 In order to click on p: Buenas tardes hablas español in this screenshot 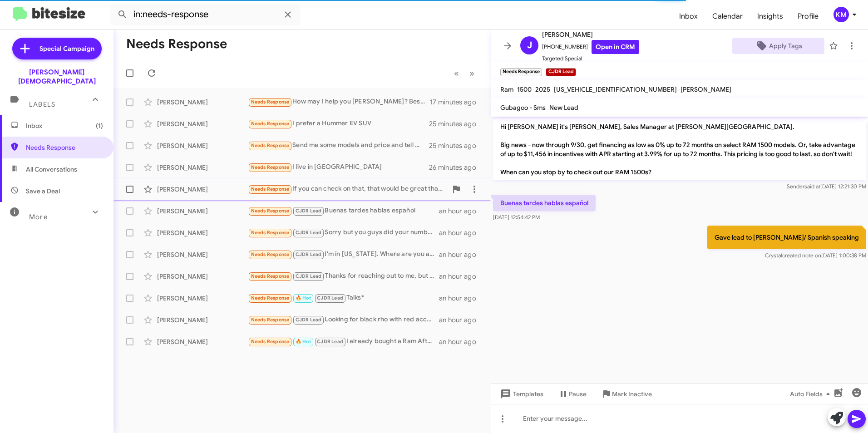, I will do `click(544, 203)`.